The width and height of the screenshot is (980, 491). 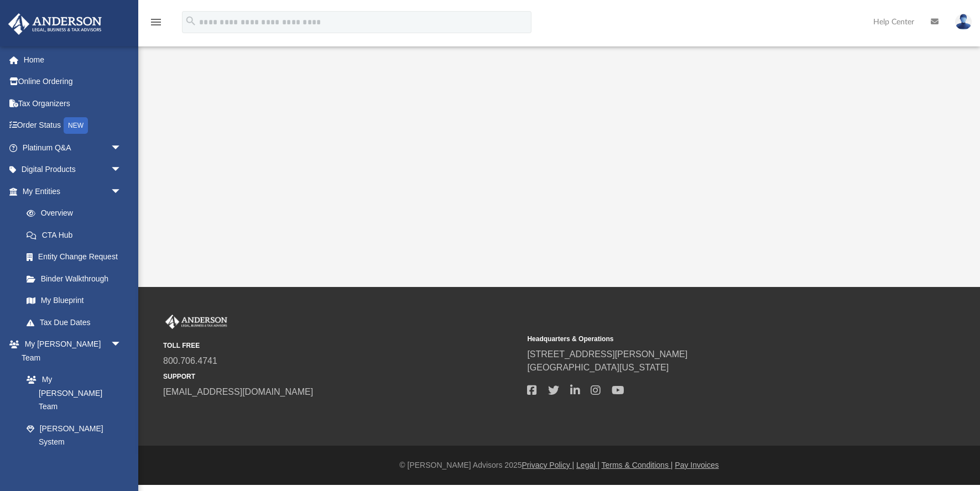 What do you see at coordinates (77, 278) in the screenshot?
I see `a: Binder Walkthrough` at bounding box center [77, 278].